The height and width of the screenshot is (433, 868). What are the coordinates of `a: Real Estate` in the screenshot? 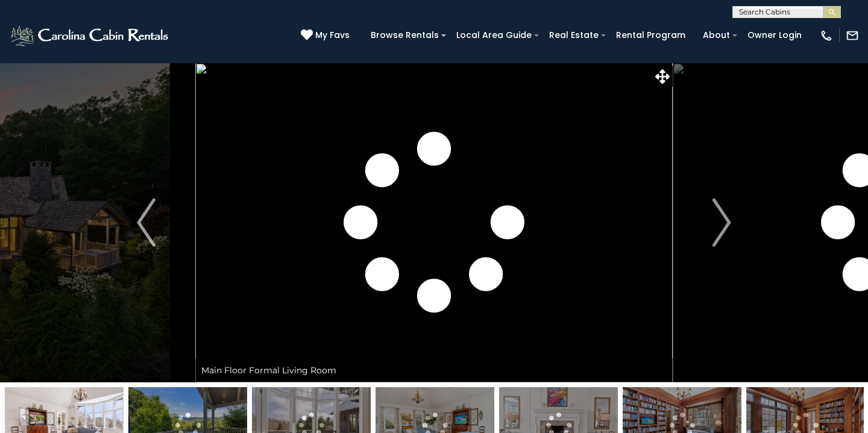 It's located at (574, 35).